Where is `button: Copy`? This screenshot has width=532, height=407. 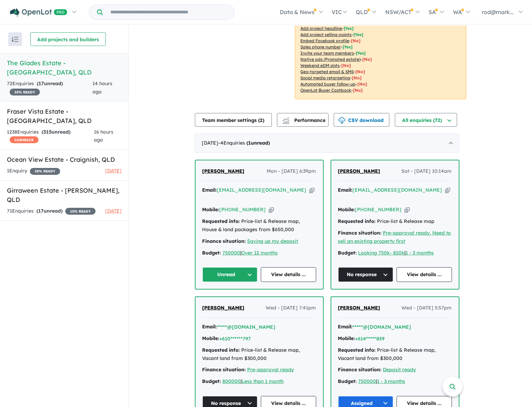
button: Copy is located at coordinates (271, 209).